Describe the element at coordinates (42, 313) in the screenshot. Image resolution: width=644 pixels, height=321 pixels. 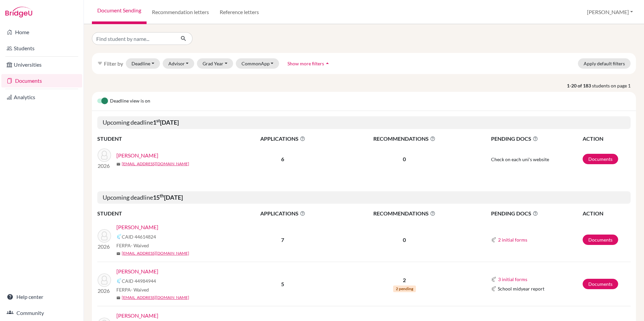
I see `a: Community` at that location.